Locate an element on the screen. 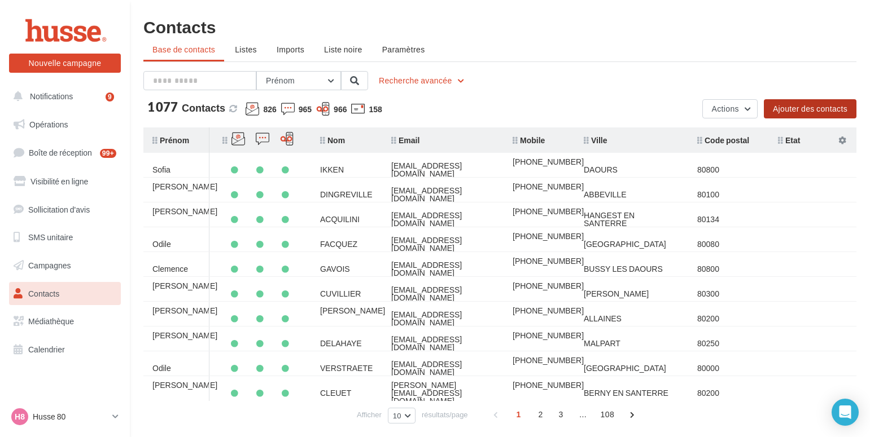 The height and width of the screenshot is (437, 870). button: 10 is located at coordinates (401, 416).